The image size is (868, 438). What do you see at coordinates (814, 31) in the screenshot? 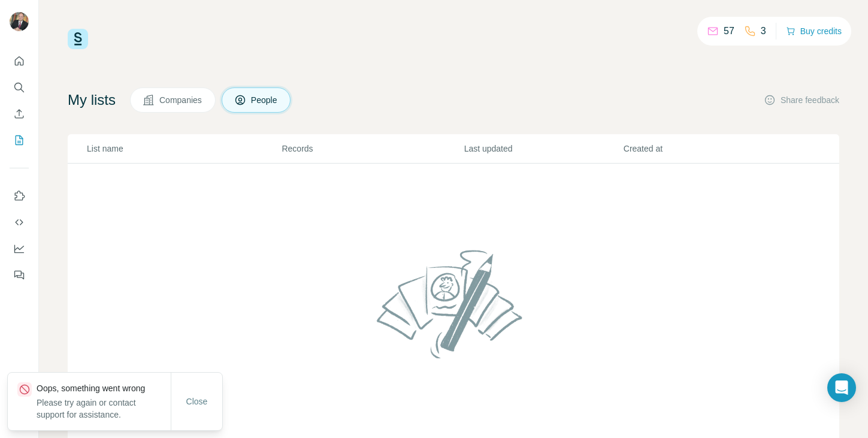
I see `button: Buy credits` at bounding box center [814, 31].